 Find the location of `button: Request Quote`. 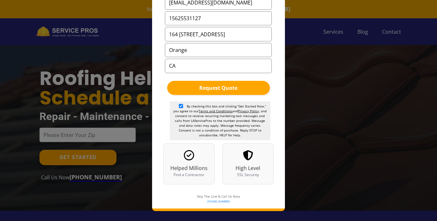

button: Request Quote is located at coordinates (218, 88).